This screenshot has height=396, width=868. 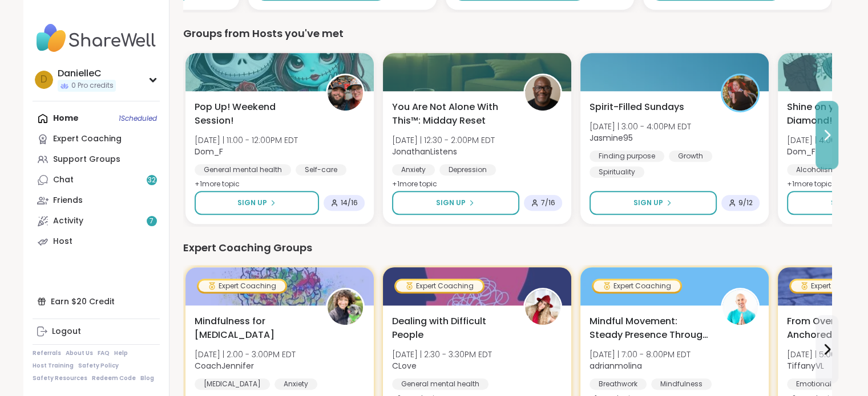 What do you see at coordinates (321, 170) in the screenshot?
I see `div: Self-care` at bounding box center [321, 170].